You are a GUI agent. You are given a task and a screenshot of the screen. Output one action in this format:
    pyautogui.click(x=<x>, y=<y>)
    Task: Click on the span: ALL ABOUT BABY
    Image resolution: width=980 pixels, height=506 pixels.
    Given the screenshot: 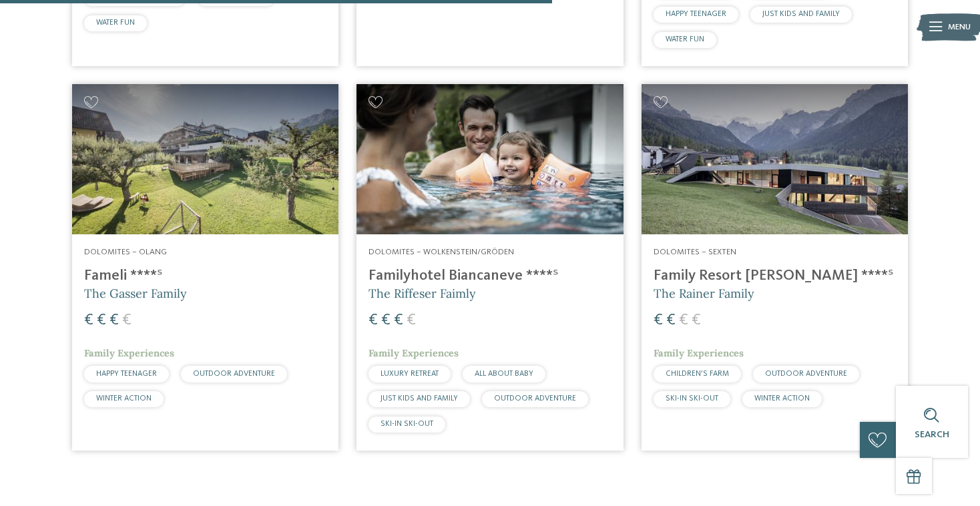 What is the action you would take?
    pyautogui.click(x=504, y=374)
    